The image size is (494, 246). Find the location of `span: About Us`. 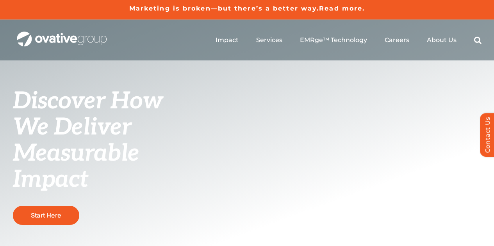

span: About Us is located at coordinates (442, 40).